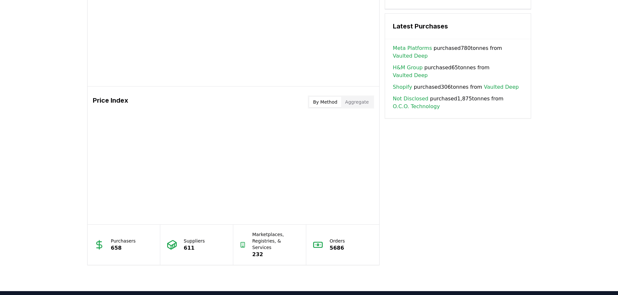  Describe the element at coordinates (194, 248) in the screenshot. I see `p: 611` at that location.